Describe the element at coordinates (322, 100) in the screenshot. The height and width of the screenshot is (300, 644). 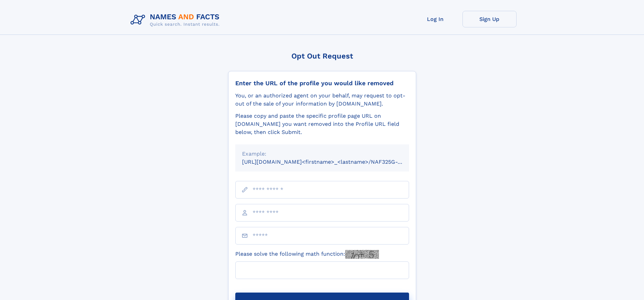
I see `div: You, or an authorized agent on your behalf, may request to opt-out of the sale of your informatio...` at that location.